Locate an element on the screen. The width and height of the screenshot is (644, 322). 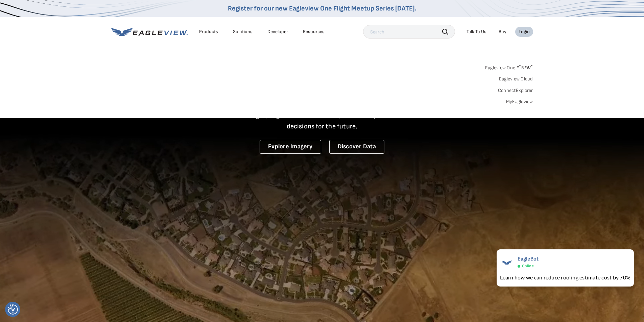
img: EagleBot is located at coordinates (507, 263).